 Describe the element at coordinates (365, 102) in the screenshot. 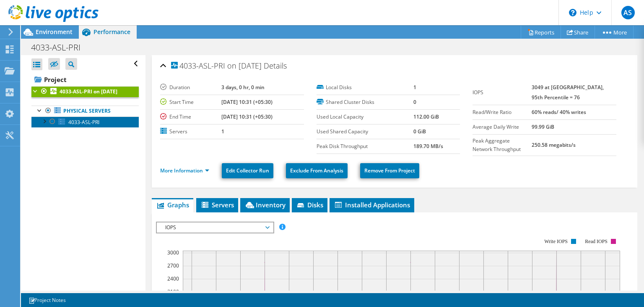

I see `label: Shared Cluster Disks` at that location.